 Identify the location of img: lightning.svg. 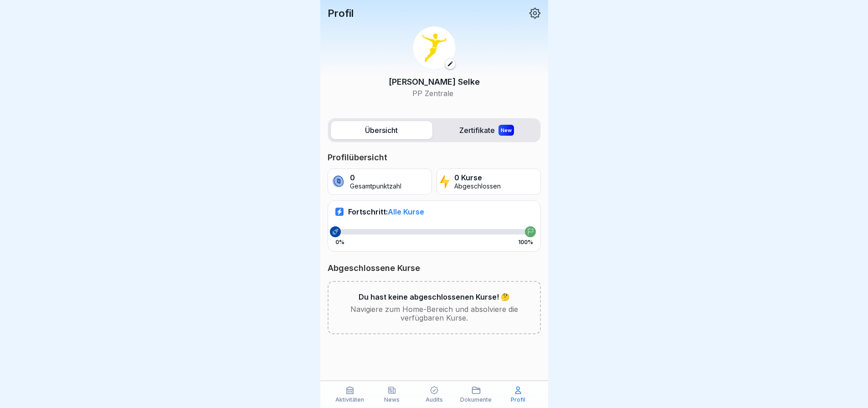
(445, 182).